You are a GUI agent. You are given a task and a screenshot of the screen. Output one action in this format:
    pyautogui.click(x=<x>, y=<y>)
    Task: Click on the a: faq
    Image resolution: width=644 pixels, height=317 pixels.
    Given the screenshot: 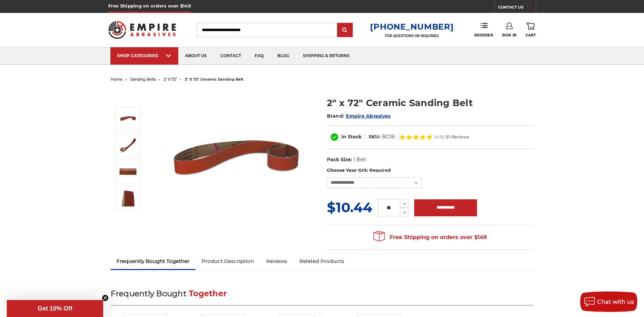 What is the action you would take?
    pyautogui.click(x=259, y=56)
    